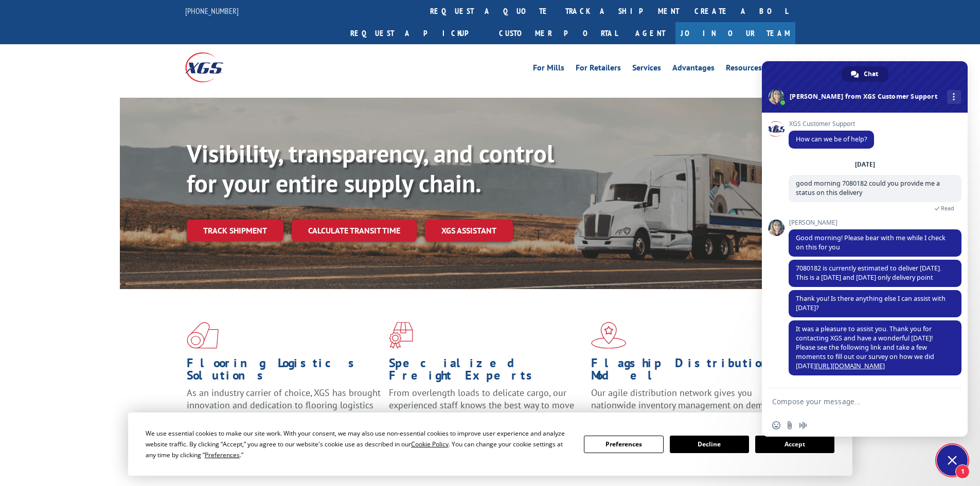 This screenshot has width=980, height=486. Describe the element at coordinates (416, 33) in the screenshot. I see `a: Request a pickup` at that location.